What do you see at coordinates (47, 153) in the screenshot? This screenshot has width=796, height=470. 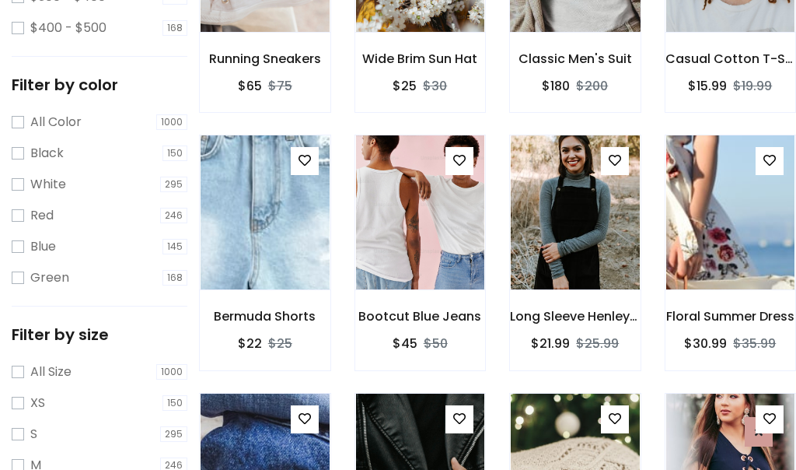 I see `label: Black` at bounding box center [47, 153].